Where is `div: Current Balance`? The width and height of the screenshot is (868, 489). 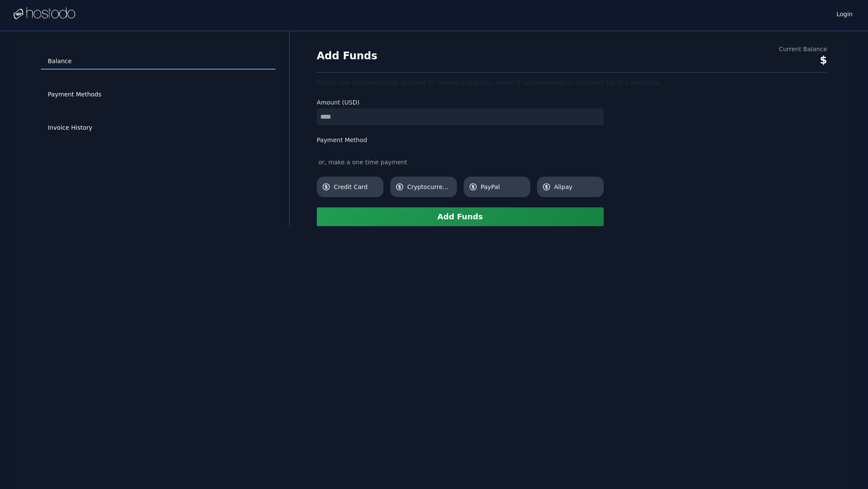
div: Current Balance is located at coordinates (802, 49).